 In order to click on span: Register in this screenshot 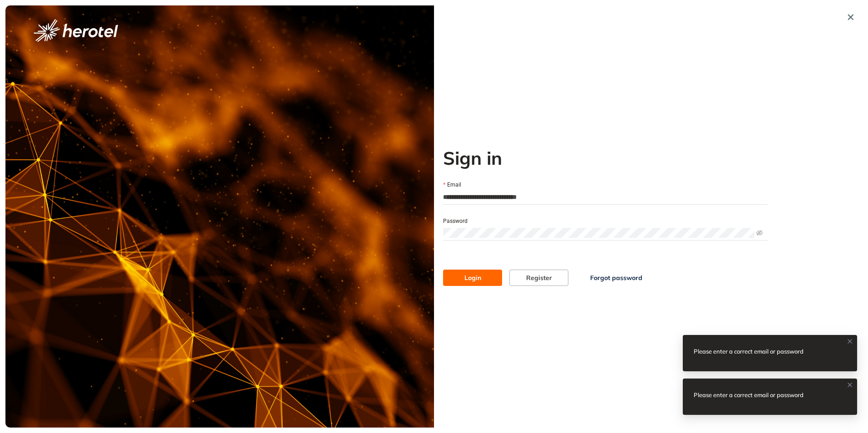, I will do `click(539, 278)`.